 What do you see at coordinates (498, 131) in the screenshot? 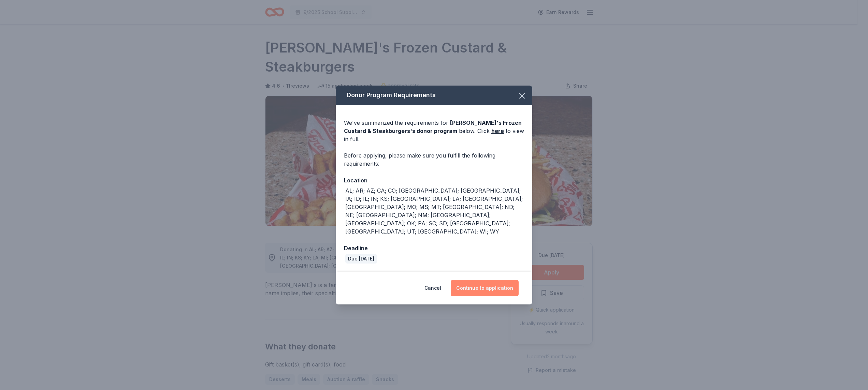
I see `a: here` at bounding box center [498, 131].